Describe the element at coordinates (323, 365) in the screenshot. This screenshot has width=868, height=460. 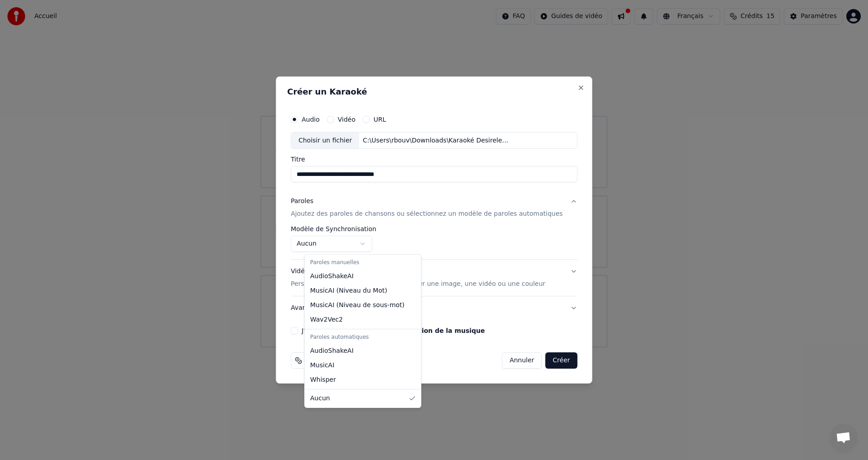
I see `span: MusicAI` at that location.